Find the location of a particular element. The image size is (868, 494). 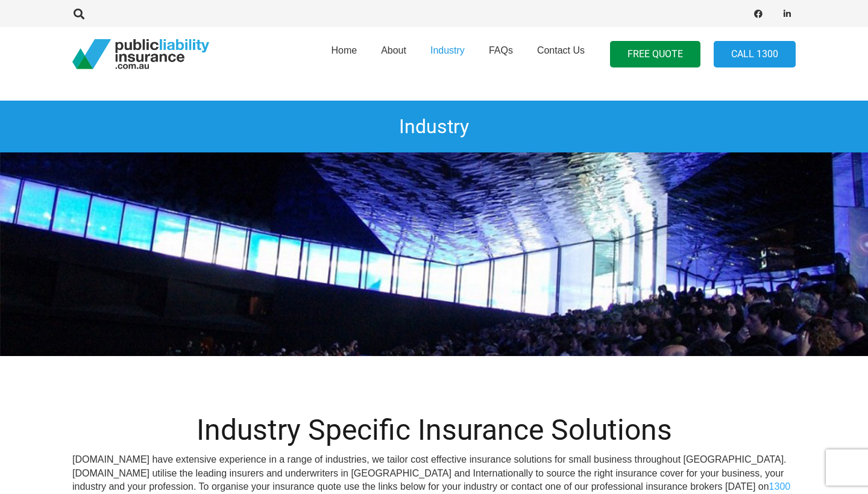

a: Search is located at coordinates (79, 14).